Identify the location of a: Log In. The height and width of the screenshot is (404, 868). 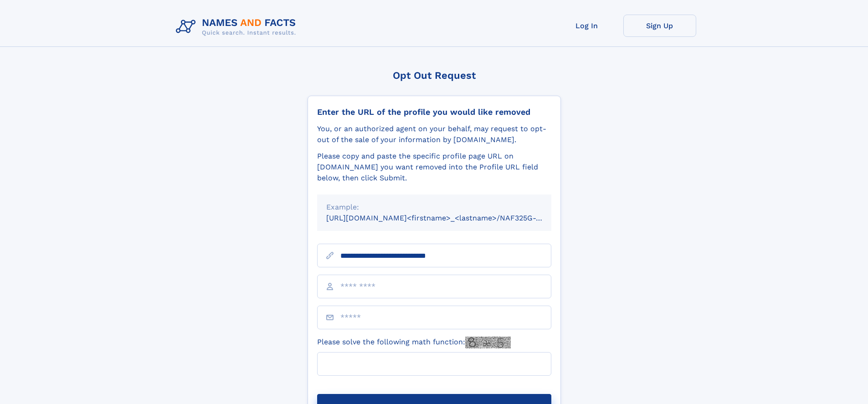
(587, 26).